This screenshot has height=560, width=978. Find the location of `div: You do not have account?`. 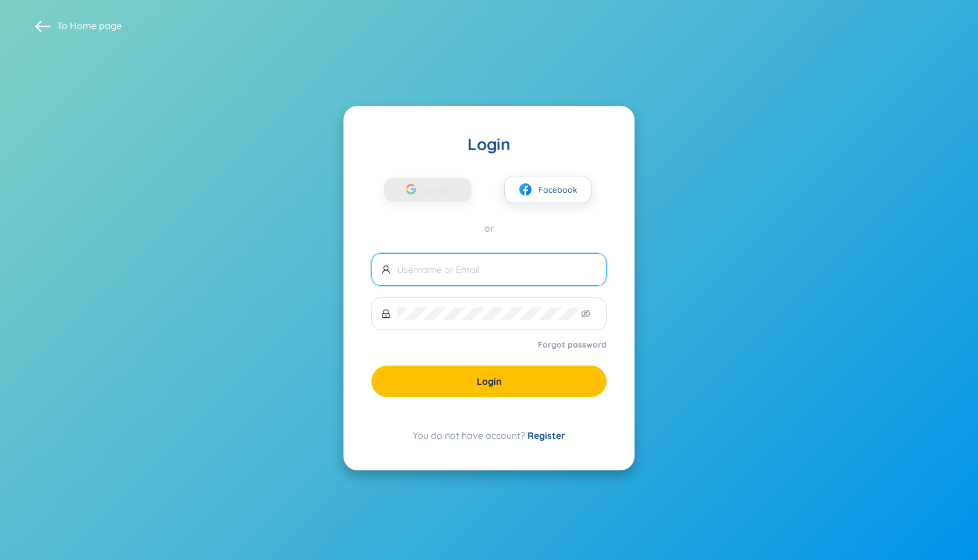

div: You do not have account? is located at coordinates (489, 435).